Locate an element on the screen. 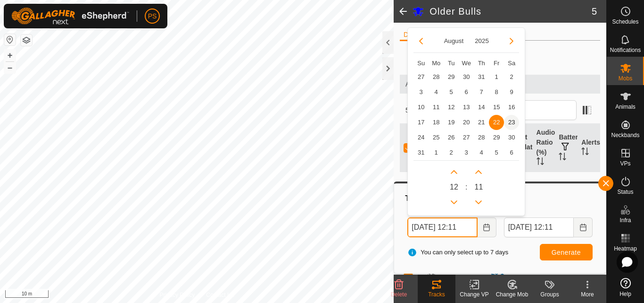  td: 7 is located at coordinates (481, 92).